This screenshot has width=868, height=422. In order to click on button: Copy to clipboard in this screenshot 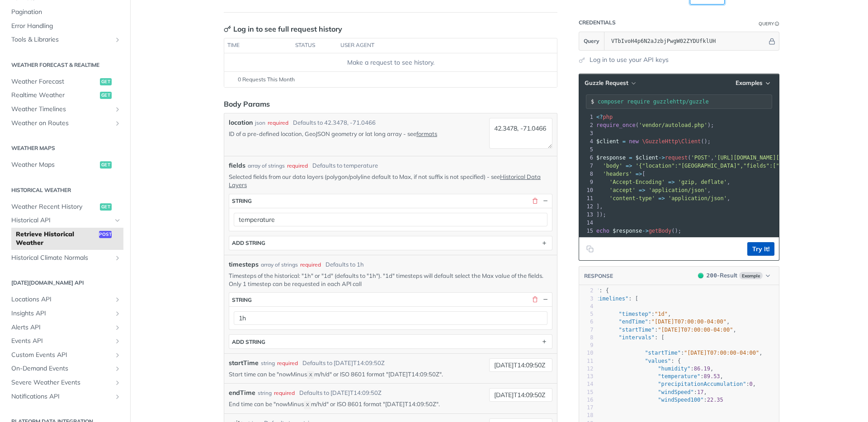, I will do `click(590, 249)`.